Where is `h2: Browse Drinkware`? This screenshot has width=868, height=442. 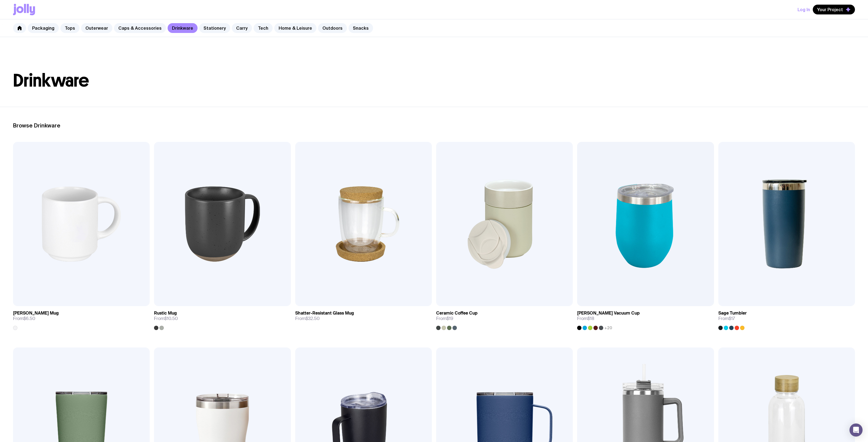
h2: Browse Drinkware is located at coordinates (434, 125).